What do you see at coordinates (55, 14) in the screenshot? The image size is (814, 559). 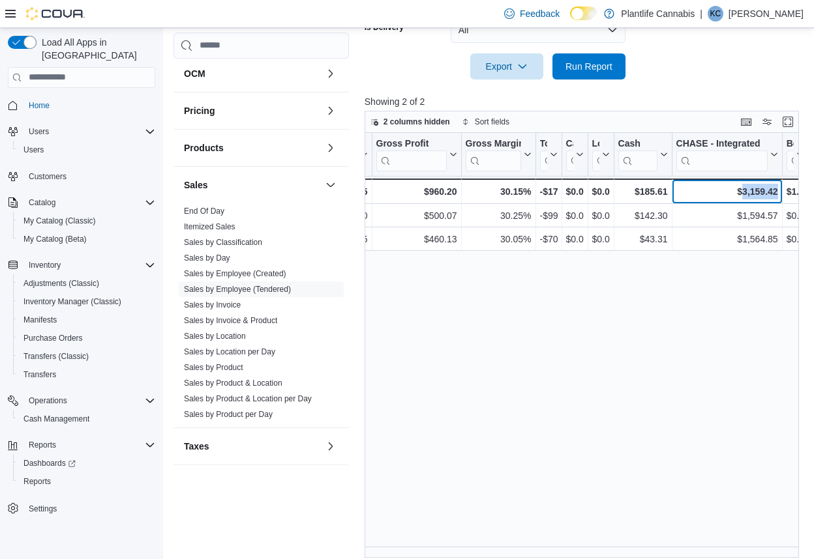 I see `img: Cova` at bounding box center [55, 14].